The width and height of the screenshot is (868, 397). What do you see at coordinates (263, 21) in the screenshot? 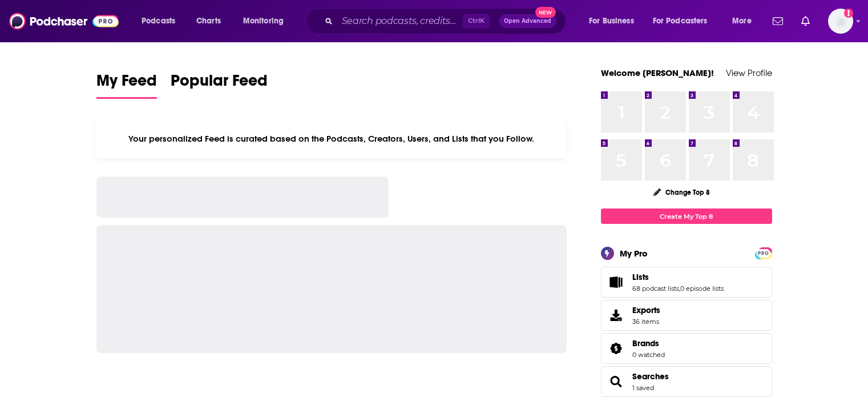
I see `span: Monitoring` at bounding box center [263, 21].